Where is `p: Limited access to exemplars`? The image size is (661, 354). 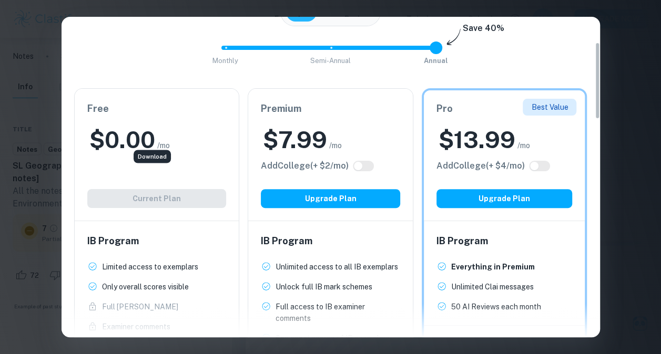
p: Limited access to exemplars is located at coordinates (150, 267).